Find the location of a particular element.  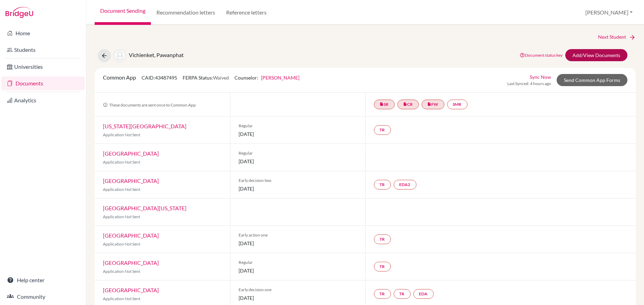

span: Early action one is located at coordinates (298, 235).